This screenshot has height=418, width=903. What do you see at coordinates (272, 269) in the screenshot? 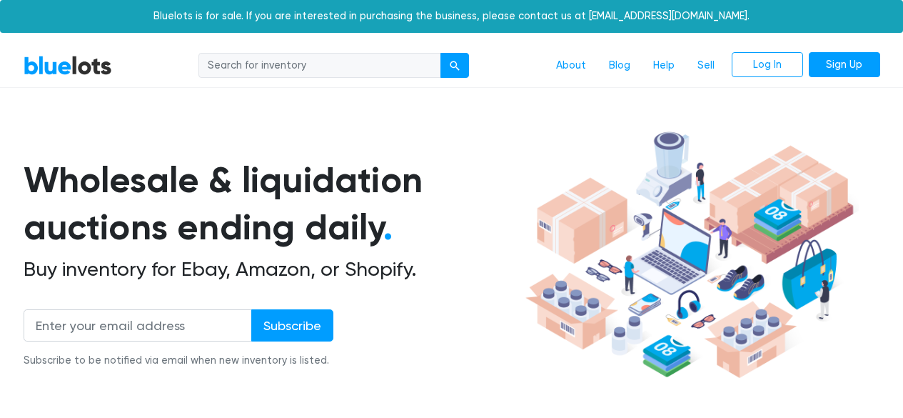
I see `h2: Buy inventory for Ebay, Amazon, or Shopify.` at bounding box center [272, 269].